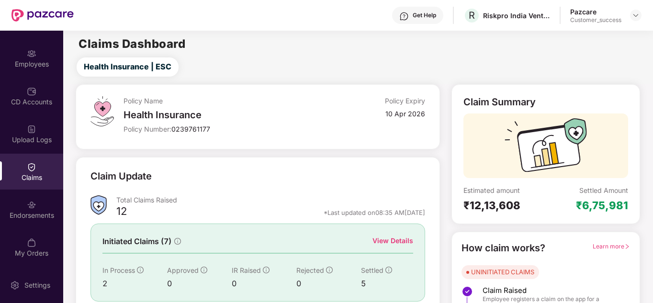 This screenshot has width=653, height=303. Describe the element at coordinates (604, 190) in the screenshot. I see `div: Settled Amount` at that location.